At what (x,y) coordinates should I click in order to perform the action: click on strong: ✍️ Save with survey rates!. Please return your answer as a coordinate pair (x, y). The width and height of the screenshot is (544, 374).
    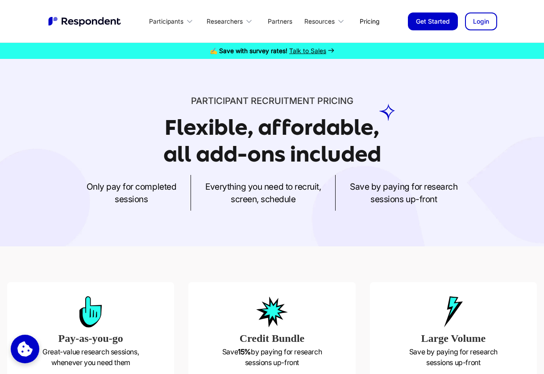
    Looking at the image, I should click on (249, 50).